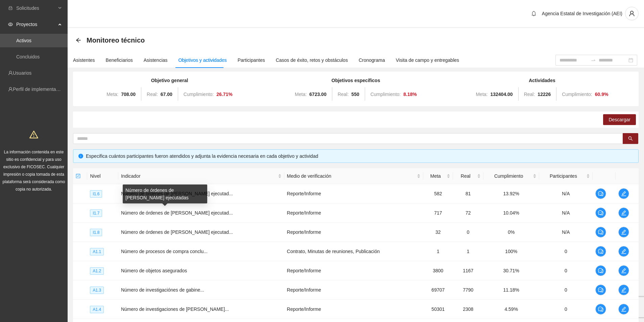 This screenshot has height=322, width=644. Describe the element at coordinates (39, 89) in the screenshot. I see `a: Perfil de implementadora` at that location.